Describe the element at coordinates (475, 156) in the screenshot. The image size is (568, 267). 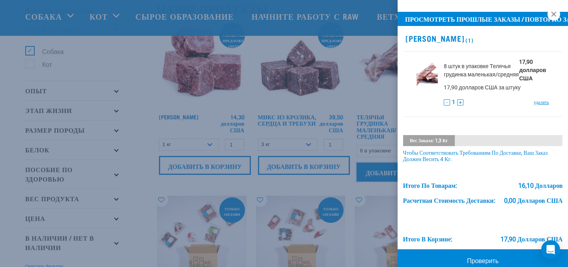
I see `font: Чтобы соответствовать требованиям по доставке, ваш заказ должен весить 4 кг.` at that location.